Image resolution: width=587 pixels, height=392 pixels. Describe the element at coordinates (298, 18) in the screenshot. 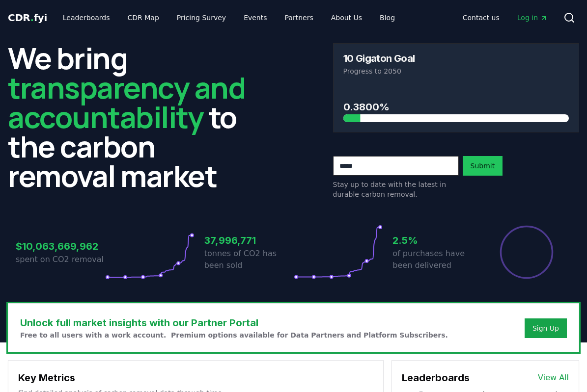

I see `a: Partners` at that location.